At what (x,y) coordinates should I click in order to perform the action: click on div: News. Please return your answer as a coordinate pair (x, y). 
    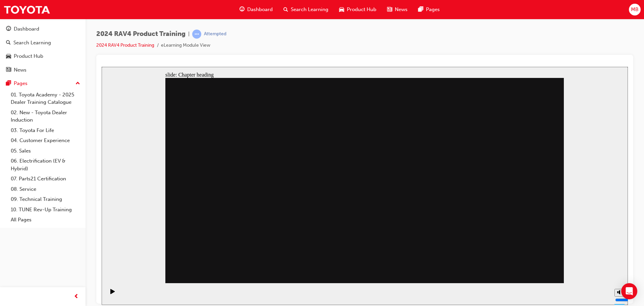
    Looking at the image, I should click on (20, 70).